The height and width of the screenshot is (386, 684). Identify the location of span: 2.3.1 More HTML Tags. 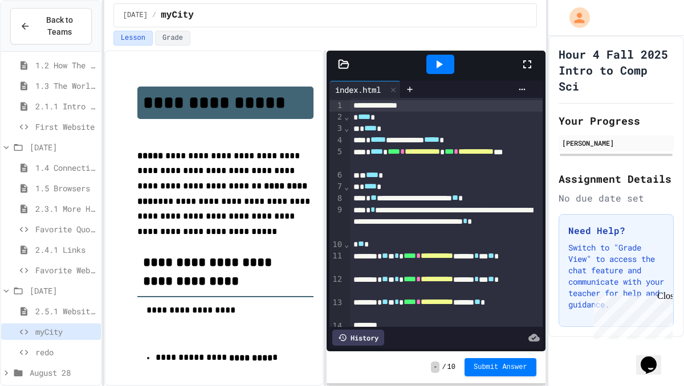
(66, 209).